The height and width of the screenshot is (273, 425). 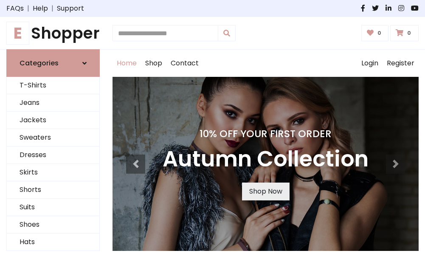 What do you see at coordinates (369, 63) in the screenshot?
I see `a: Login` at bounding box center [369, 63].